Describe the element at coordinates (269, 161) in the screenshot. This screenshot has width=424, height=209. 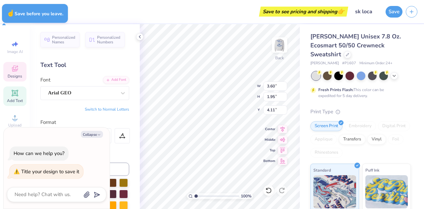
I see `span: Bottom` at that location.